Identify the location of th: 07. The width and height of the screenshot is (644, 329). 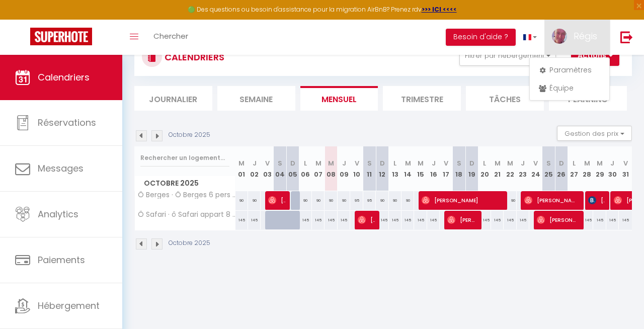
(318, 168).